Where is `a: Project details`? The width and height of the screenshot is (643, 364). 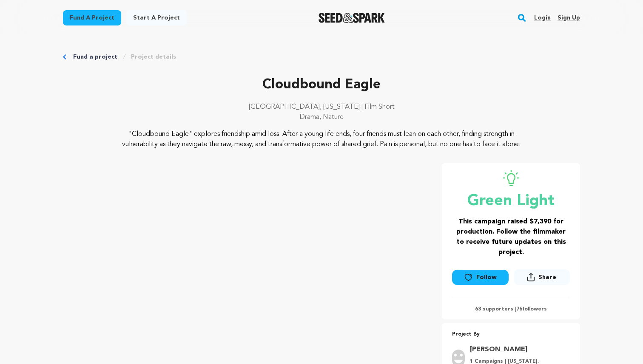
a: Project details is located at coordinates (154, 57).